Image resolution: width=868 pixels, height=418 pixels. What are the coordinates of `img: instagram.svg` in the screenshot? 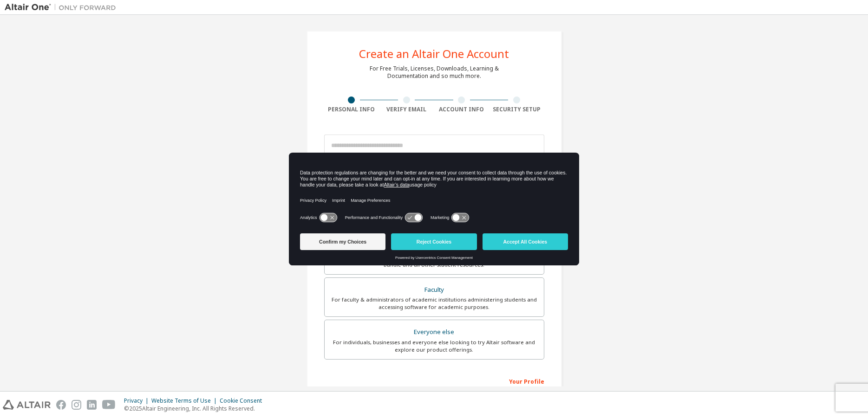 It's located at (76, 404).